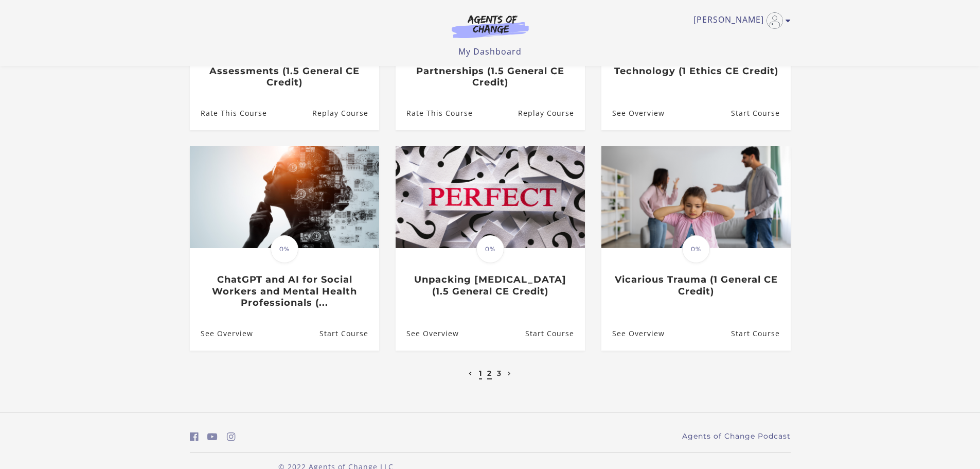 Image resolution: width=980 pixels, height=469 pixels. Describe the element at coordinates (760, 334) in the screenshot. I see `a: Vicarious Trauma (1 General CE Credit): Resume Course` at that location.